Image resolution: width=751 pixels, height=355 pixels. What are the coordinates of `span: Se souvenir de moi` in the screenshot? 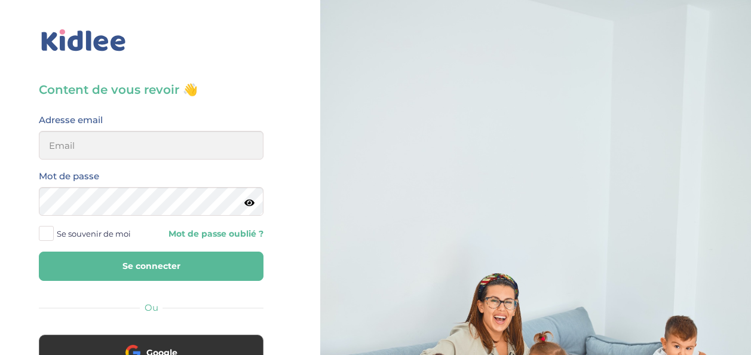 It's located at (94, 234).